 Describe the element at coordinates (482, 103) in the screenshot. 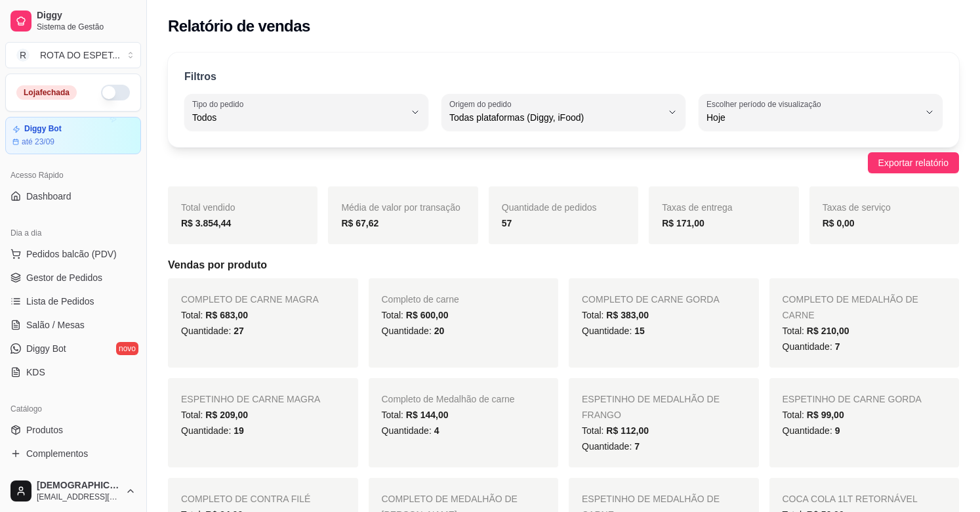

I see `label: Origem do pedido` at that location.